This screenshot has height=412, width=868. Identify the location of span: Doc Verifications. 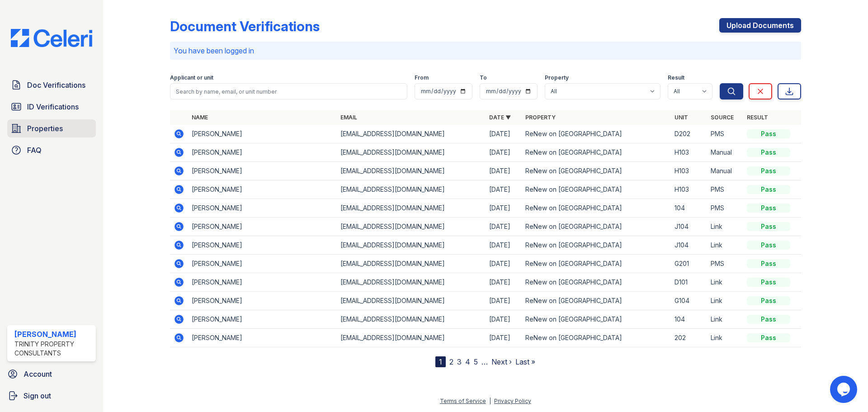
(56, 85).